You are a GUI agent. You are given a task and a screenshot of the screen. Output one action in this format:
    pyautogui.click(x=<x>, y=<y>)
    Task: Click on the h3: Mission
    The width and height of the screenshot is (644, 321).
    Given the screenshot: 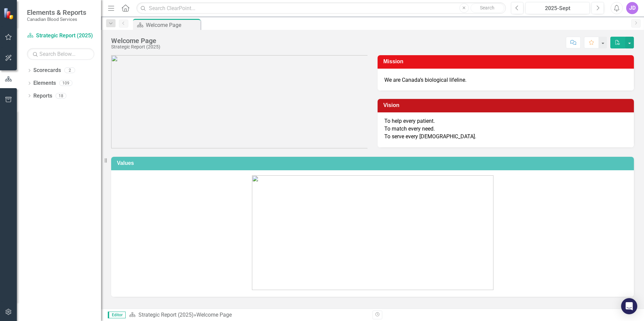 What is the action you would take?
    pyautogui.click(x=507, y=62)
    